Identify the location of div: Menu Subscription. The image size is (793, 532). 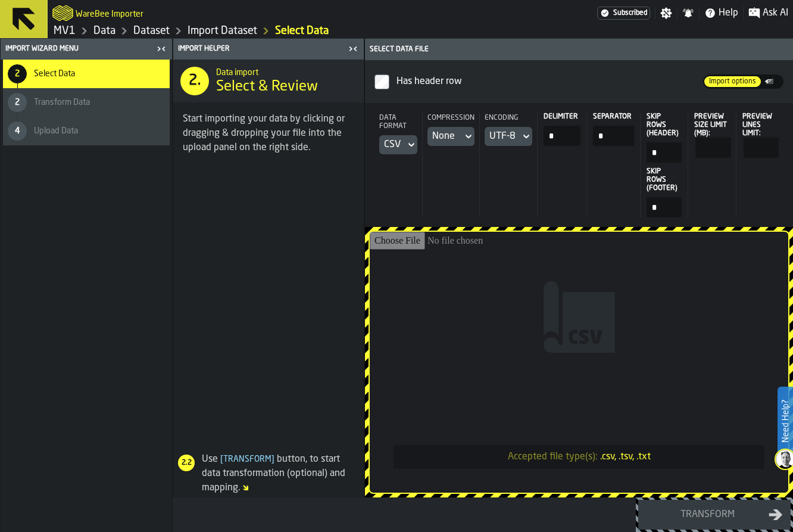
(624, 13).